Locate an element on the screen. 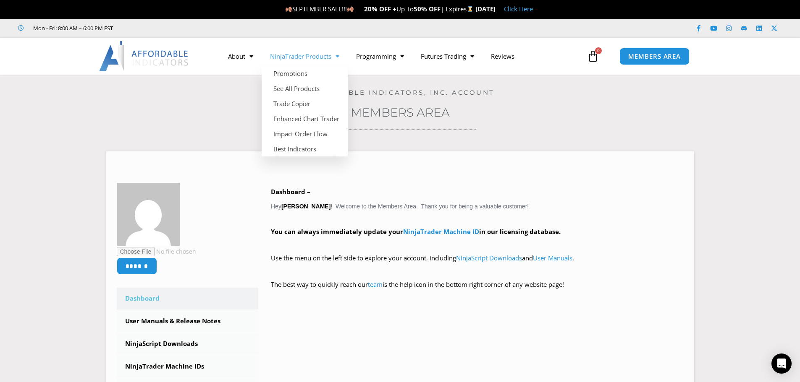 This screenshot has width=800, height=382. nav: Menu is located at coordinates (402, 56).